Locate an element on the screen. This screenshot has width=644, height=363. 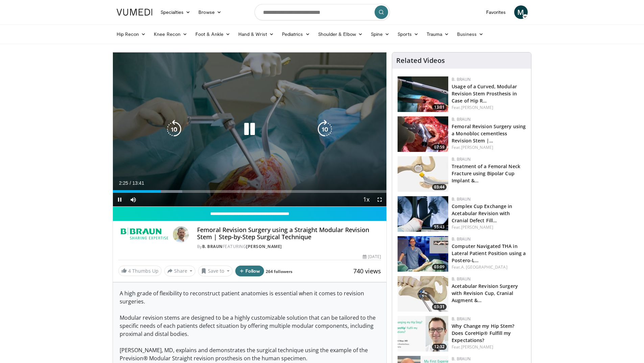
img: 3f0fddff-fdec-4e4b-bfed-b21d85259955.150x105_q85_crop-smart_upscale.jpg is located at coordinates (423, 94).